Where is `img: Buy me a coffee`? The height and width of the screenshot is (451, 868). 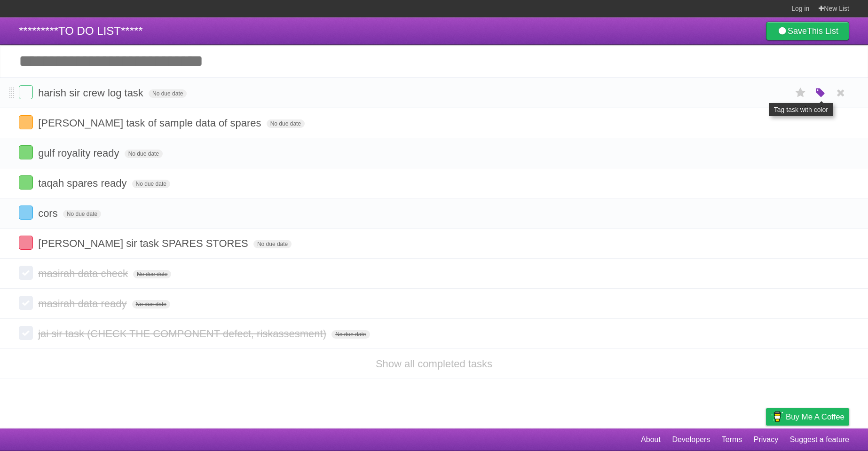 img: Buy me a coffee is located at coordinates (777, 416).